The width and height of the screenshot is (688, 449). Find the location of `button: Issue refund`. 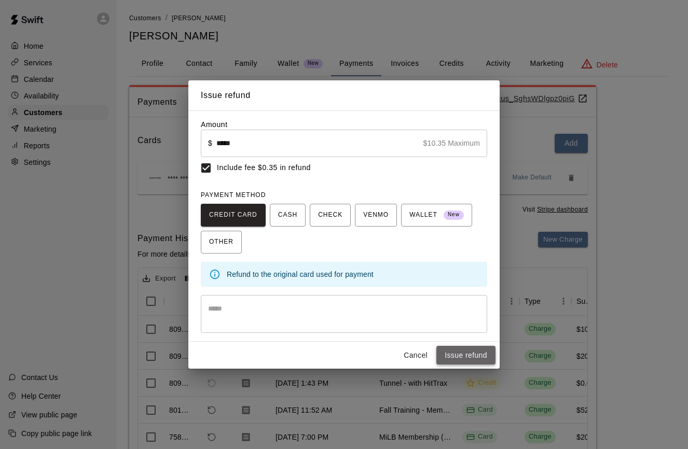

button: Issue refund is located at coordinates (466, 356).